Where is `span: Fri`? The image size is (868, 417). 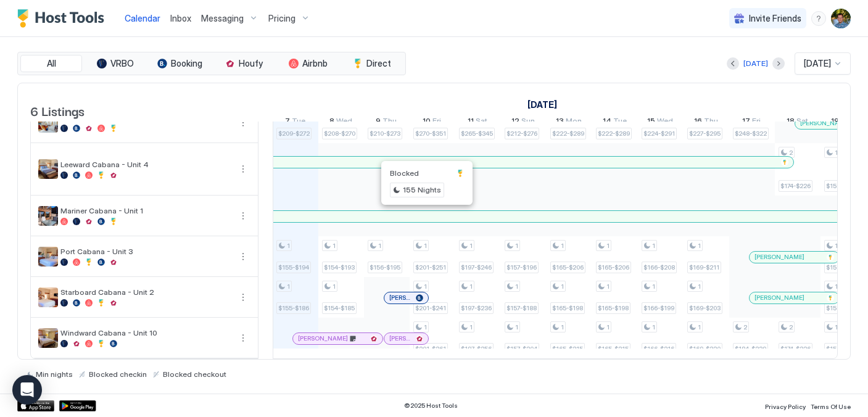 span: Fri is located at coordinates (756, 122).